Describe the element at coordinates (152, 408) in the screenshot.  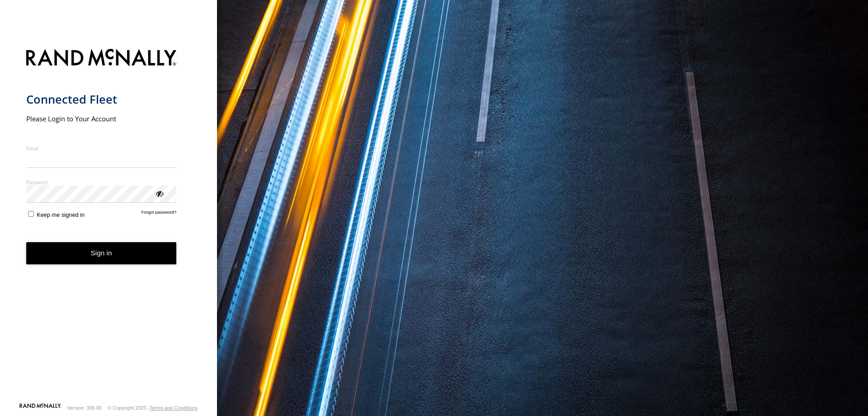
I see `div: © Copyright 2025 -` at that location.